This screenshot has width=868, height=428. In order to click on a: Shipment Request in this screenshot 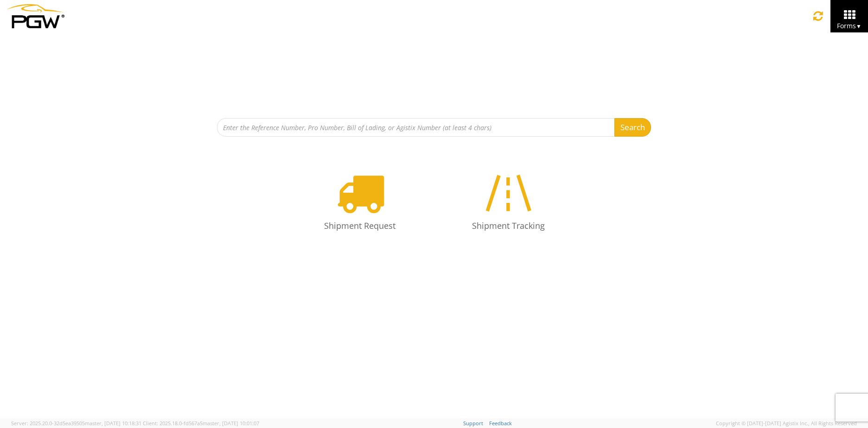, I will do `click(360, 202)`.